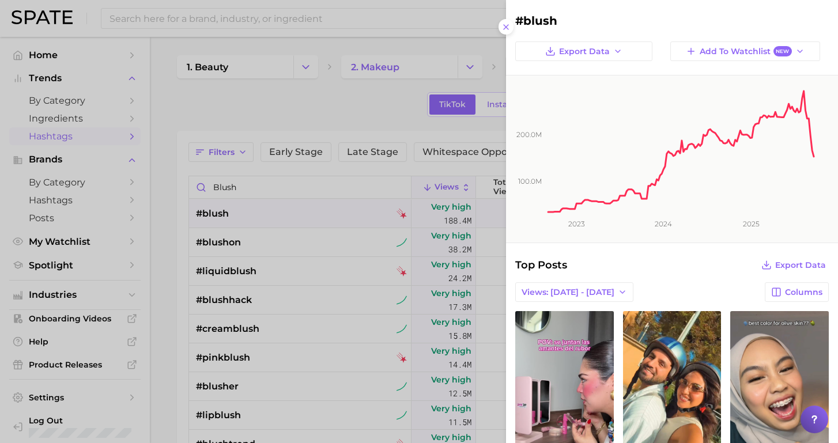  What do you see at coordinates (577, 224) in the screenshot?
I see `tspan: 2023` at bounding box center [577, 224].